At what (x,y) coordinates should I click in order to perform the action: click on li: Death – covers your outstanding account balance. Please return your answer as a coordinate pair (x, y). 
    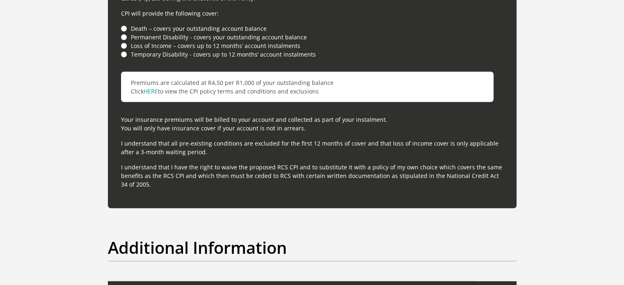
    Looking at the image, I should click on (312, 28).